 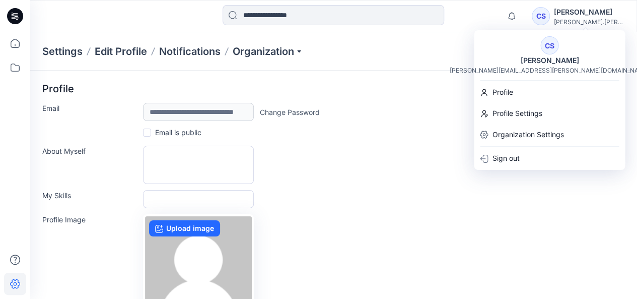 What do you see at coordinates (90, 197) in the screenshot?
I see `label: My Skills` at bounding box center [90, 197].